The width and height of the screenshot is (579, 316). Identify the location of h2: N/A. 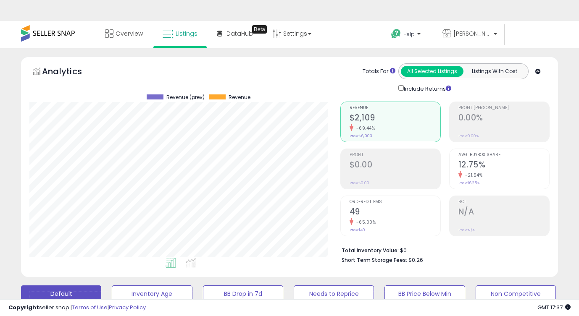
(504, 213).